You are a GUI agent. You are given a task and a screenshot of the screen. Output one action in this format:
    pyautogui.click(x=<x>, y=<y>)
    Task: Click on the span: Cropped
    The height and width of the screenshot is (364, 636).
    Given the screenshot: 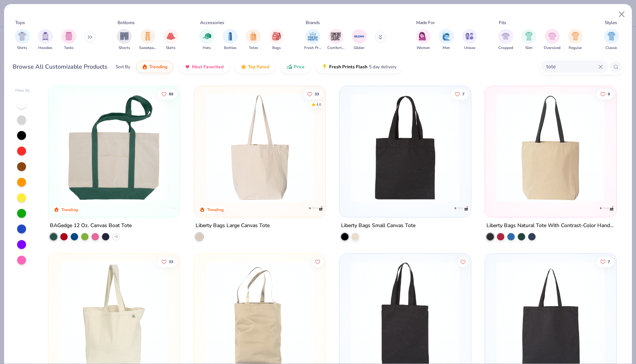 What is the action you would take?
    pyautogui.click(x=506, y=48)
    